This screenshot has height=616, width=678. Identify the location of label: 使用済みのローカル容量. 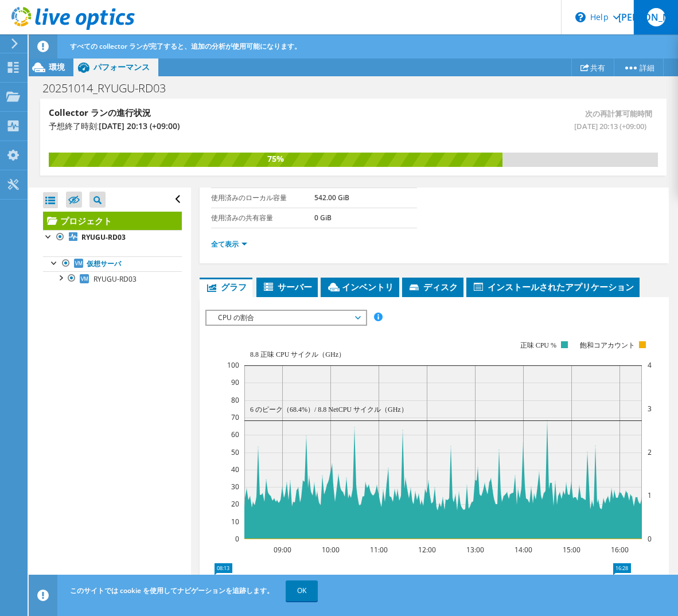
(263, 198).